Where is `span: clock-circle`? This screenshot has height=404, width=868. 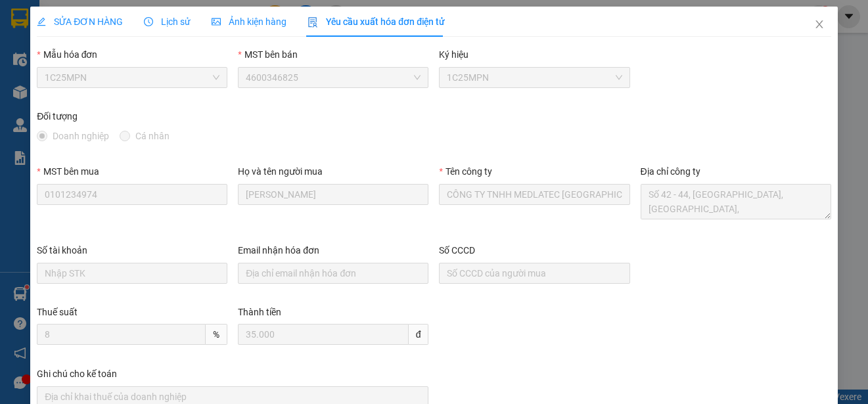
span: clock-circle is located at coordinates (149, 22).